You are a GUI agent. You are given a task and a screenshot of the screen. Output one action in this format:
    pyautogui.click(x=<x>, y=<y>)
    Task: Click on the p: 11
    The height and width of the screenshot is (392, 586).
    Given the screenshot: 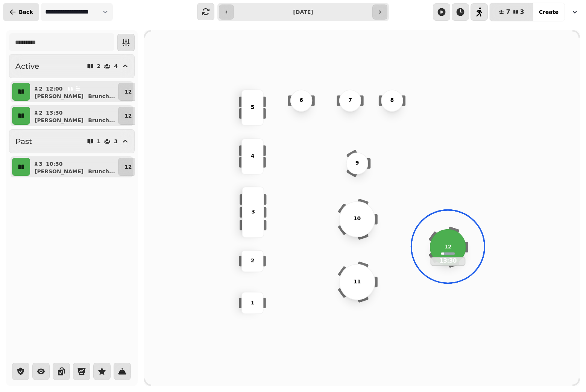 What is the action you would take?
    pyautogui.click(x=357, y=281)
    